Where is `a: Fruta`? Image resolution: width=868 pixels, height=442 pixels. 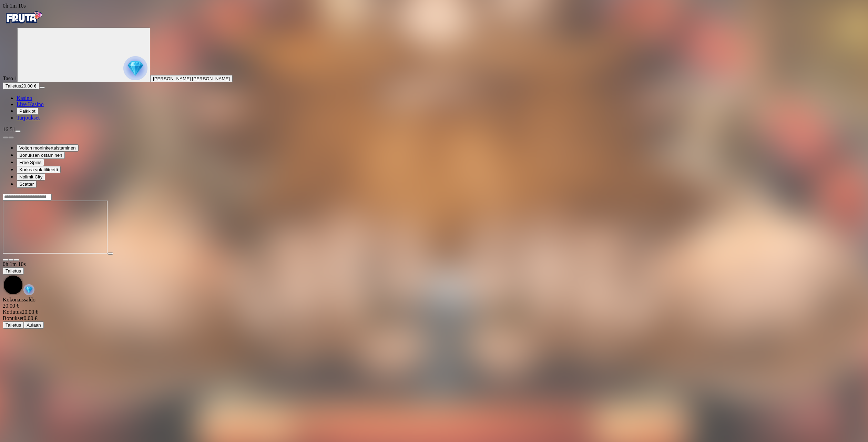 a: Fruta is located at coordinates (24, 24).